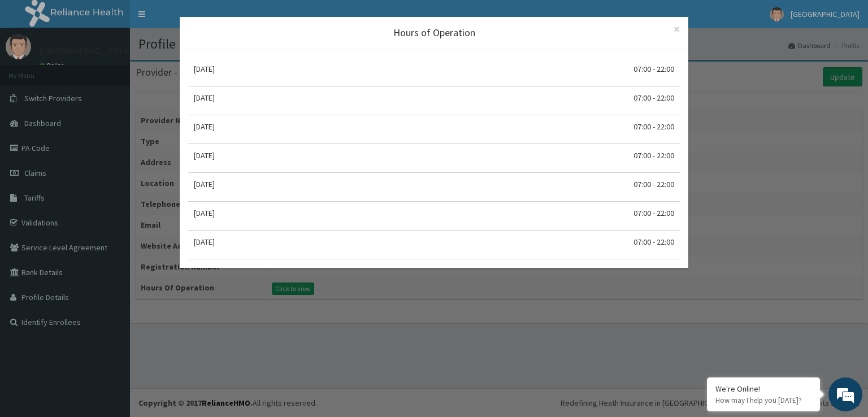 Image resolution: width=868 pixels, height=417 pixels. Describe the element at coordinates (764, 389) in the screenshot. I see `div: We're Online!` at that location.